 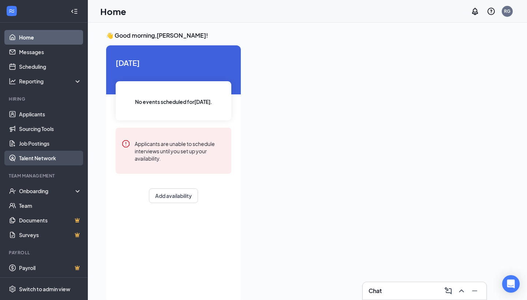 What do you see at coordinates (51, 81) in the screenshot?
I see `div: Reporting` at bounding box center [51, 81].